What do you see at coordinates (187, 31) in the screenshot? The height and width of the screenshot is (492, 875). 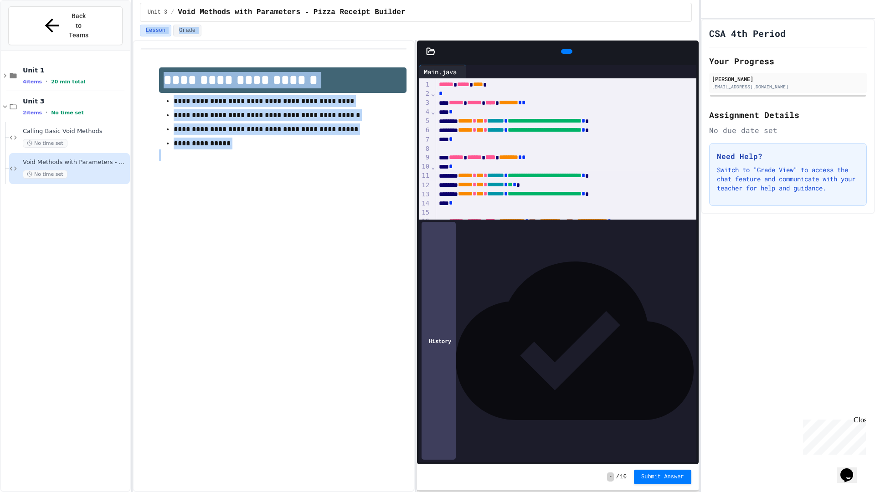 I see `button: Grade` at bounding box center [187, 31].